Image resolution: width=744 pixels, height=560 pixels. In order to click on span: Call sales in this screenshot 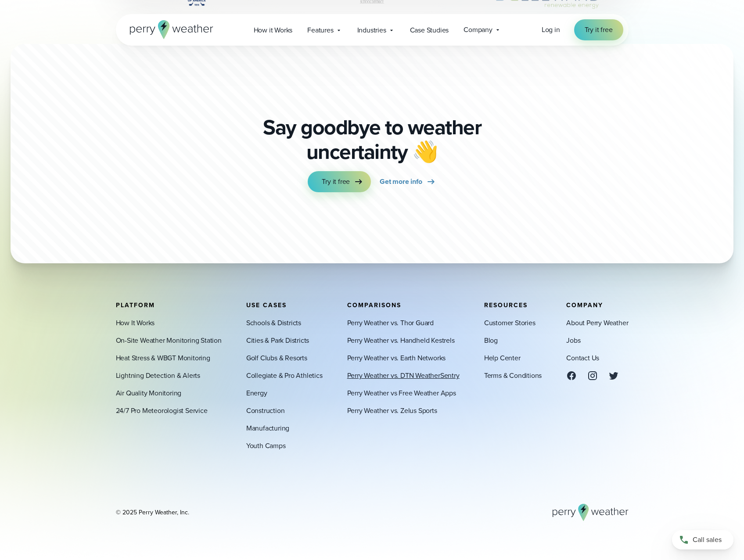, I will do `click(707, 540)`.